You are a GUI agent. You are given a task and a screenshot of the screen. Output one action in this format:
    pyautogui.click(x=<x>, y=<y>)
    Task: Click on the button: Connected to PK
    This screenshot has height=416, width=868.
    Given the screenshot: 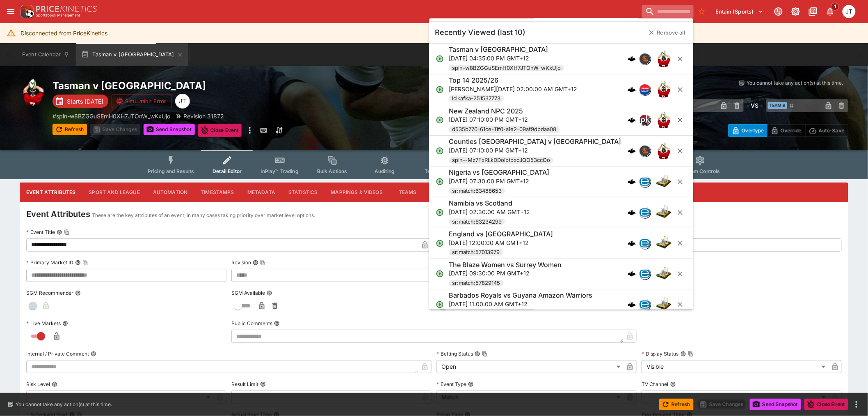 What is the action you would take?
    pyautogui.click(x=779, y=12)
    